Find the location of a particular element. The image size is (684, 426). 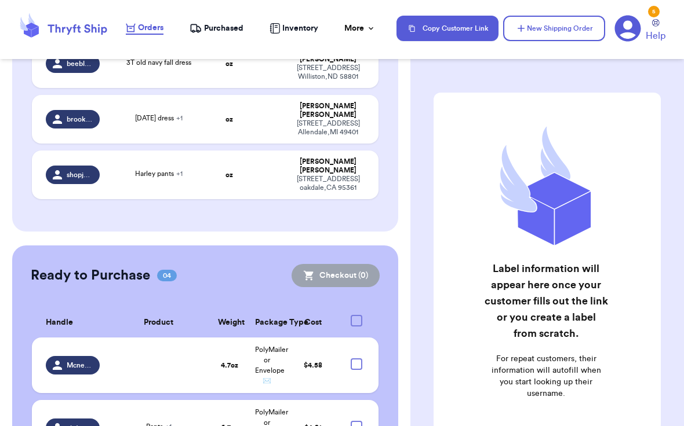

a: Orders is located at coordinates (144, 28).